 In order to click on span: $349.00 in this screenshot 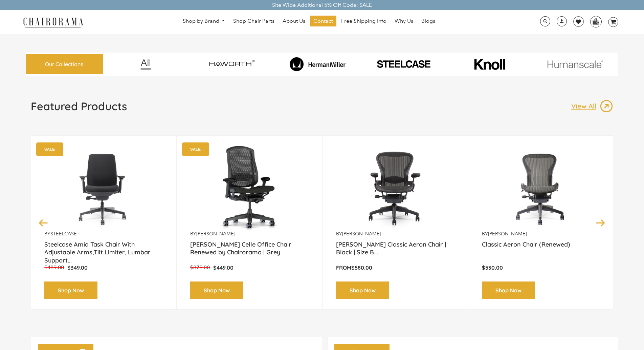, I will do `click(78, 268)`.